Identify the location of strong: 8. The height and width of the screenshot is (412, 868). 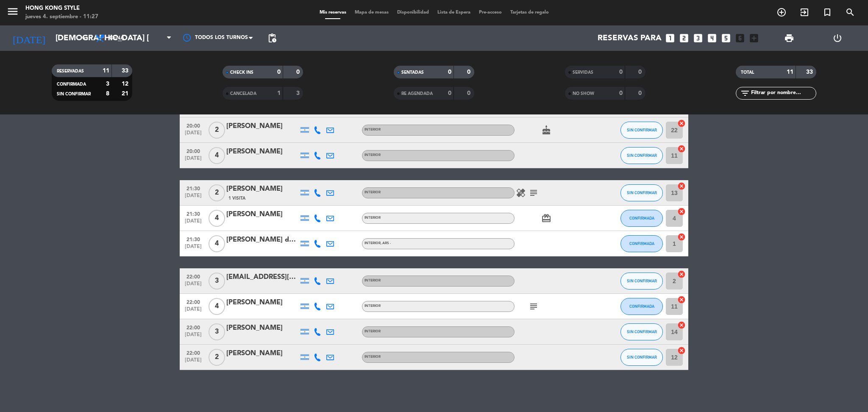
(108, 94).